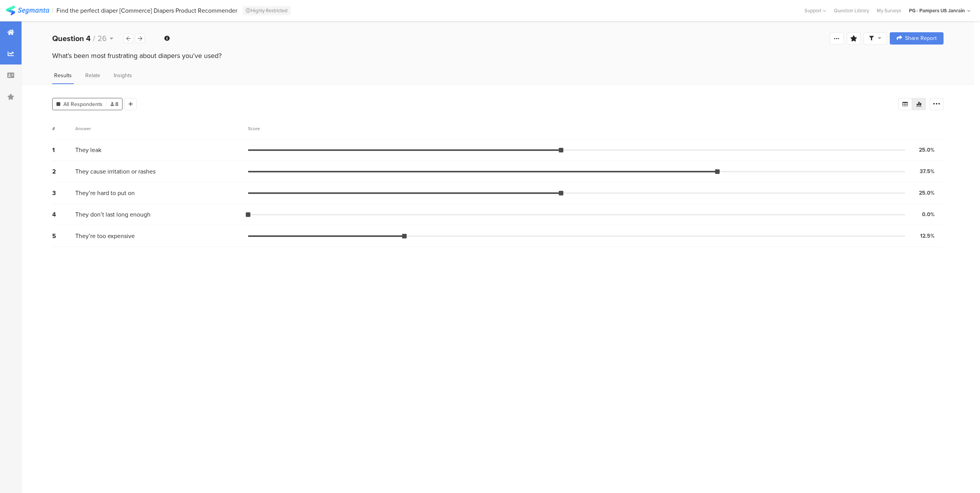 This screenshot has width=980, height=493. Describe the element at coordinates (123, 76) in the screenshot. I see `span: Insights` at that location.